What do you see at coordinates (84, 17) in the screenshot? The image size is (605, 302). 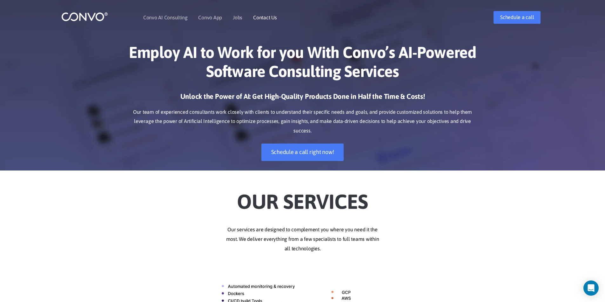 I see `img: logo_1.png` at bounding box center [84, 17].